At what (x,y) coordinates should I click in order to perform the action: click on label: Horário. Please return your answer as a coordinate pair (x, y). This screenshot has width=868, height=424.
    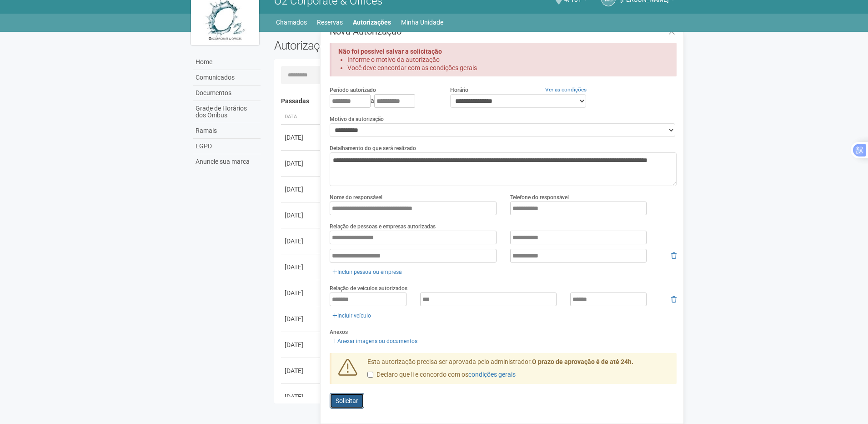
    Looking at the image, I should click on (459, 90).